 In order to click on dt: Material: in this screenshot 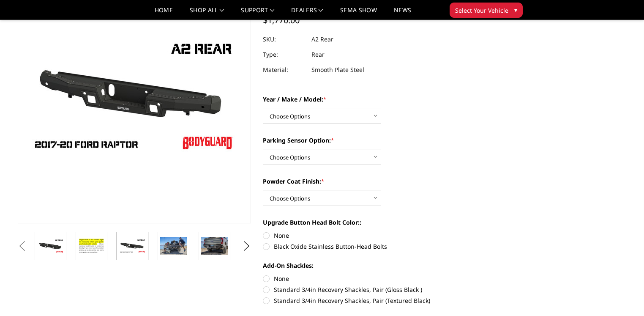, I will do `click(283, 70)`.